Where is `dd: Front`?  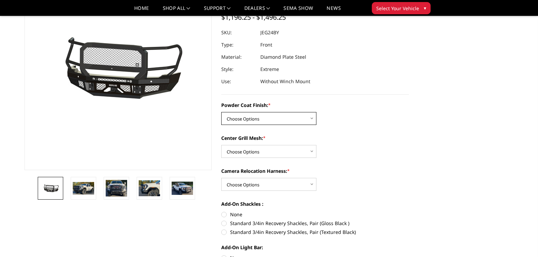
dd: Front is located at coordinates (266, 45).